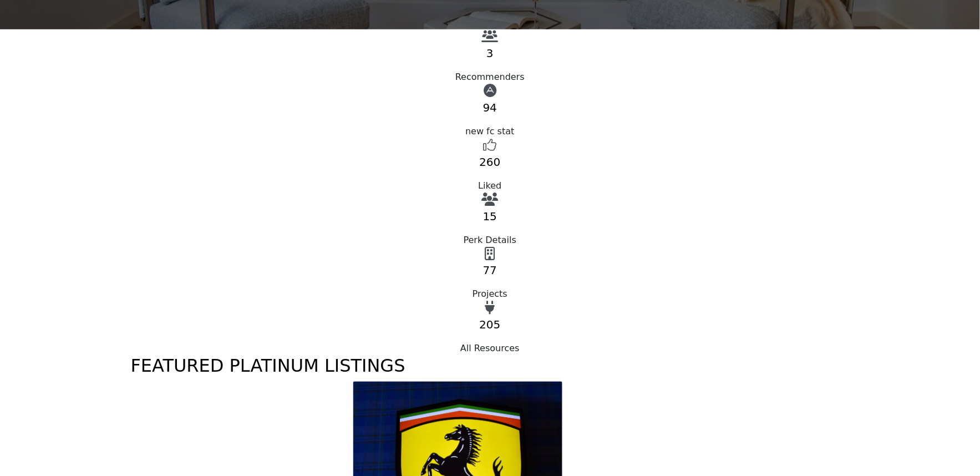 This screenshot has height=476, width=980. Describe the element at coordinates (490, 271) in the screenshot. I see `a: 77` at that location.